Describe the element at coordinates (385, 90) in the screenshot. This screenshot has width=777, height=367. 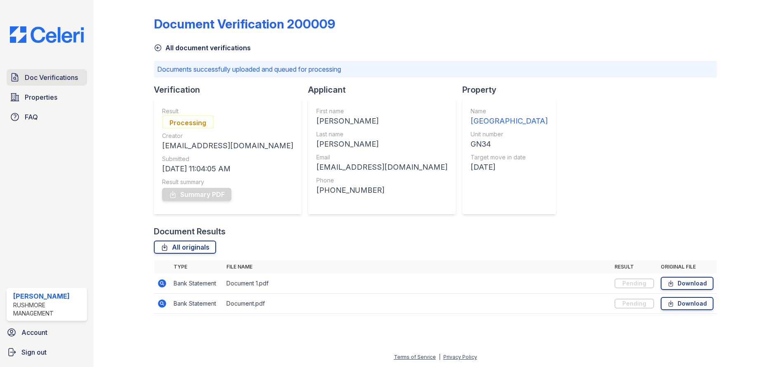
I see `div: Applicant` at that location.